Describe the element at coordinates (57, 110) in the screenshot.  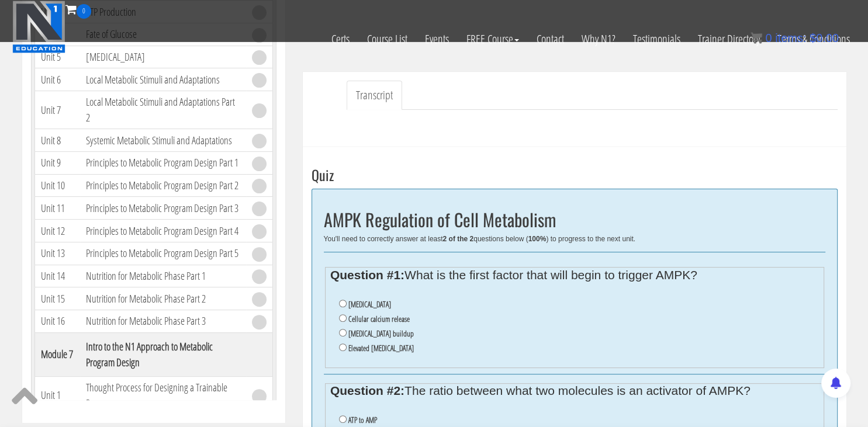
I see `td: Unit 7` at that location.